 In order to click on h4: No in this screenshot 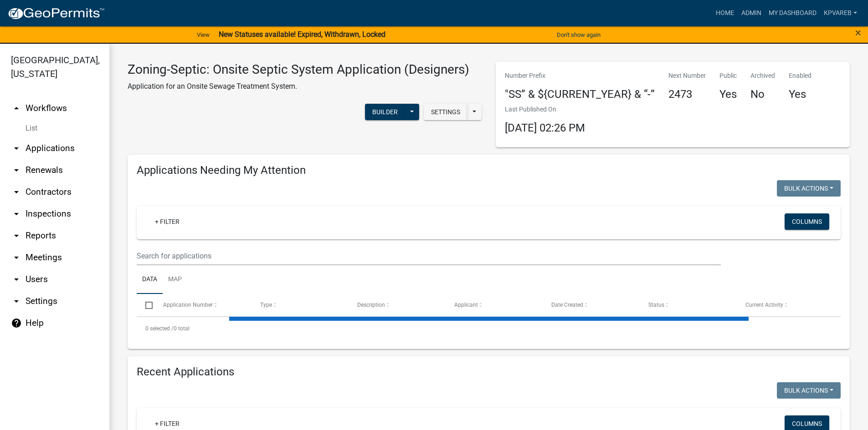, I will do `click(763, 95)`.